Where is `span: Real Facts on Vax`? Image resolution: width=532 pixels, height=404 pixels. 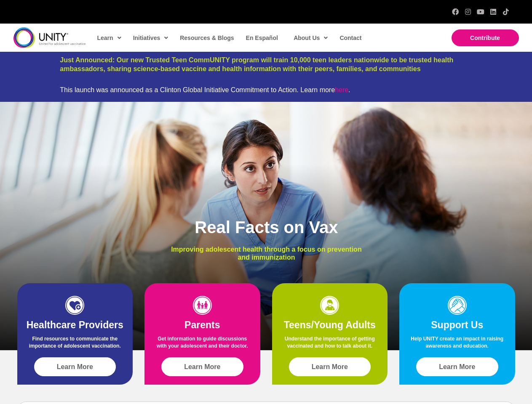
span: Real Facts on Vax is located at coordinates (266, 227).